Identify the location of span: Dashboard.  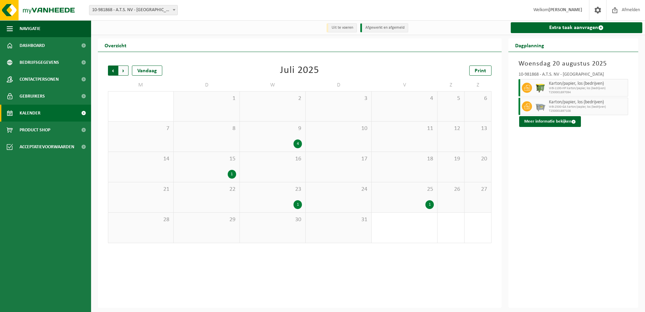
(32, 46).